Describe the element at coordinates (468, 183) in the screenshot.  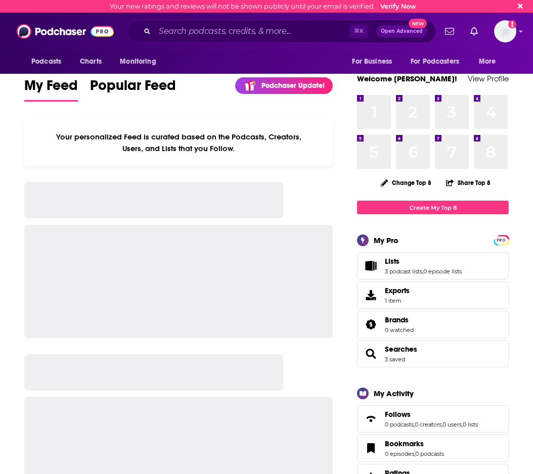
I see `button: Share Top 8` at that location.